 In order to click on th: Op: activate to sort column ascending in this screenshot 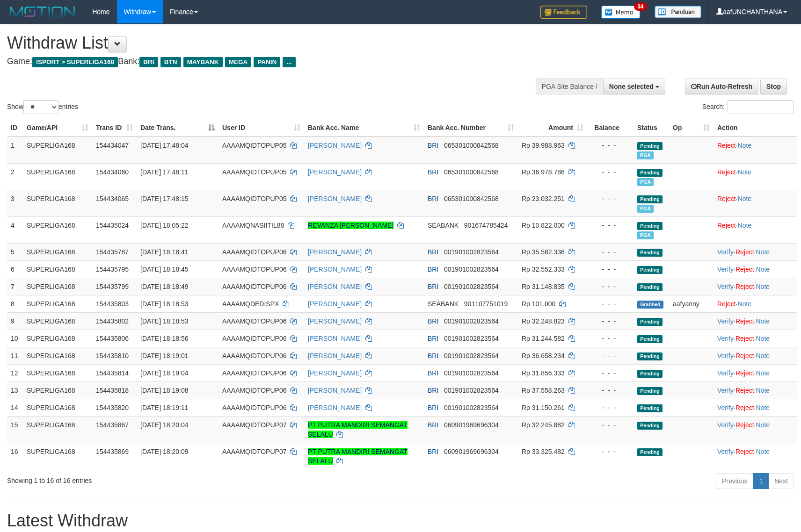, I will do `click(690, 128)`.